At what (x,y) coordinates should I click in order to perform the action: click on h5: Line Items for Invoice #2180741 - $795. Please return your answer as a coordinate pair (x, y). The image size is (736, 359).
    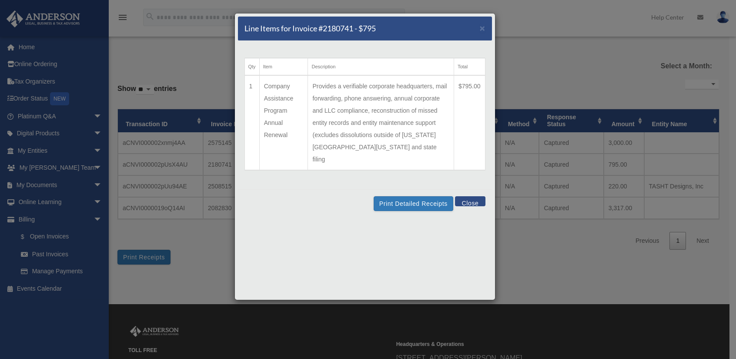
    Looking at the image, I should click on (310, 28).